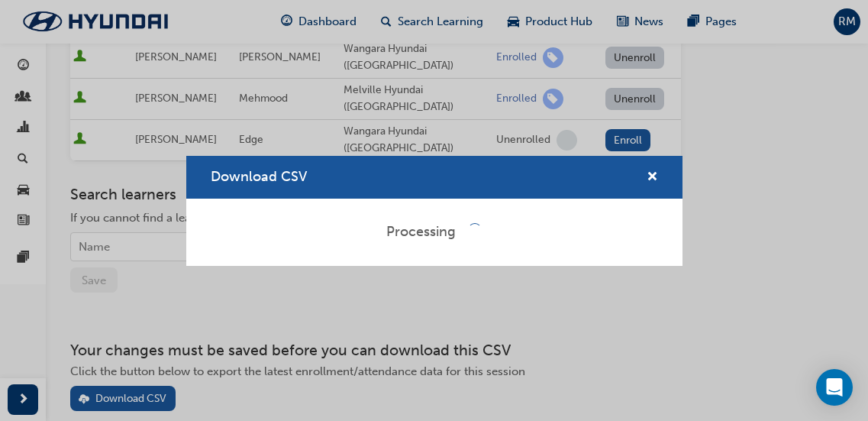 This screenshot has width=868, height=421. What do you see at coordinates (259, 177) in the screenshot?
I see `span: Download CSV` at bounding box center [259, 177].